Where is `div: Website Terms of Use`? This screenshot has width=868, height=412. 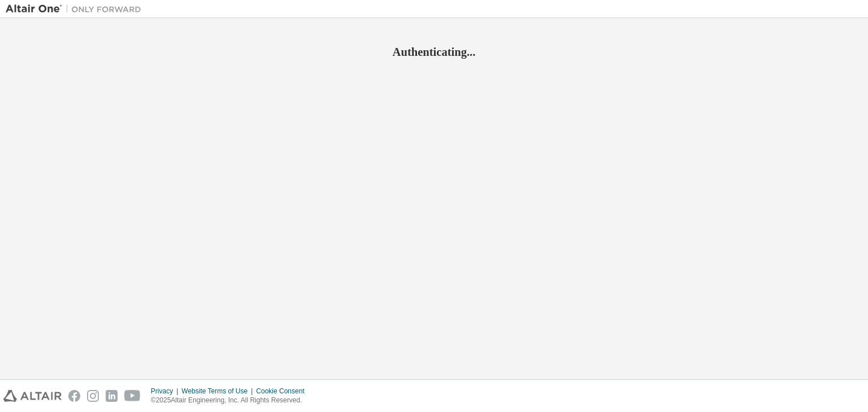 div: Website Terms of Use is located at coordinates (218, 391).